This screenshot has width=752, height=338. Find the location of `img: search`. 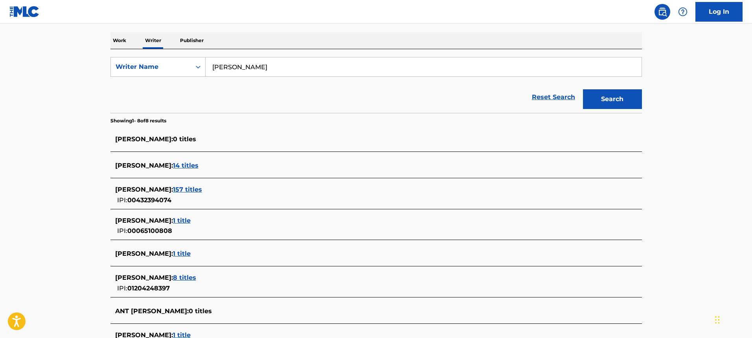

img: search is located at coordinates (662, 12).